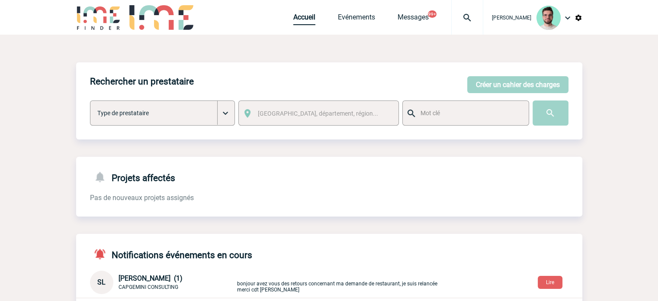  I want to click on h4: Notifications événements en cours, so click(171, 253).